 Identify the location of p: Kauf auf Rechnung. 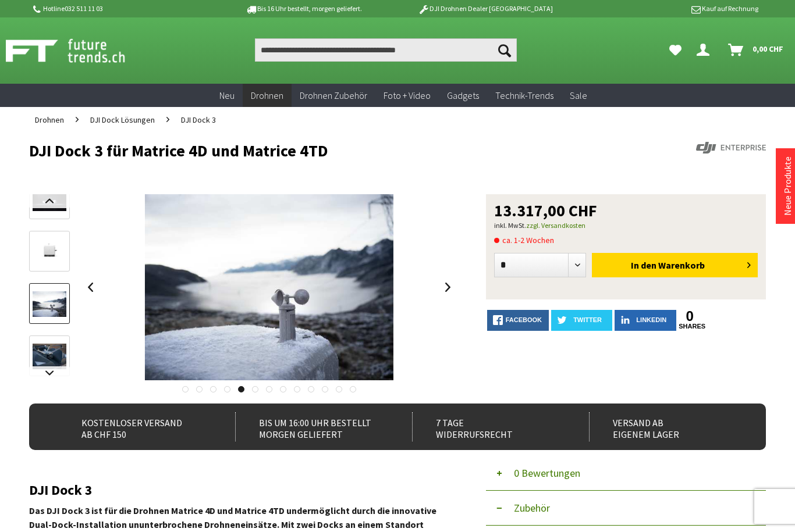
(667, 9).